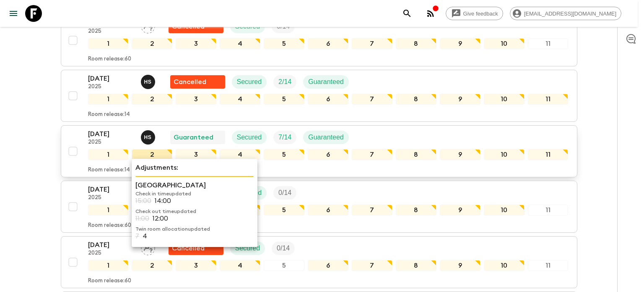 This screenshot has height=292, width=644. I want to click on p: Check out time updated, so click(195, 211).